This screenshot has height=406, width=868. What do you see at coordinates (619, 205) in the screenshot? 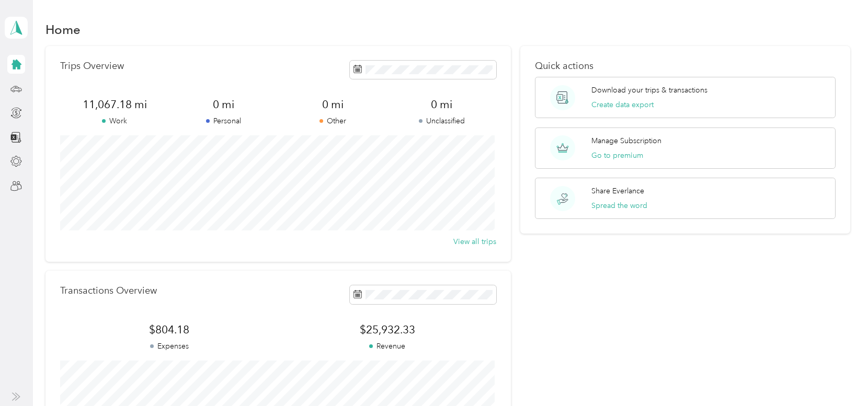
I see `button: Spread the word` at bounding box center [619, 205].